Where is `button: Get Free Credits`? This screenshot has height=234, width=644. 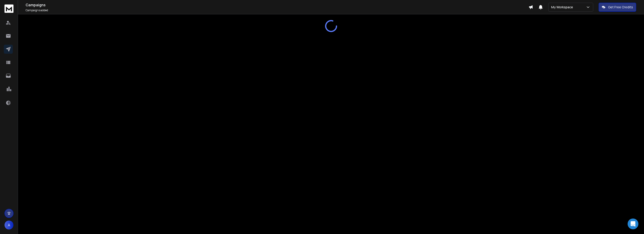 button: Get Free Credits is located at coordinates (617, 7).